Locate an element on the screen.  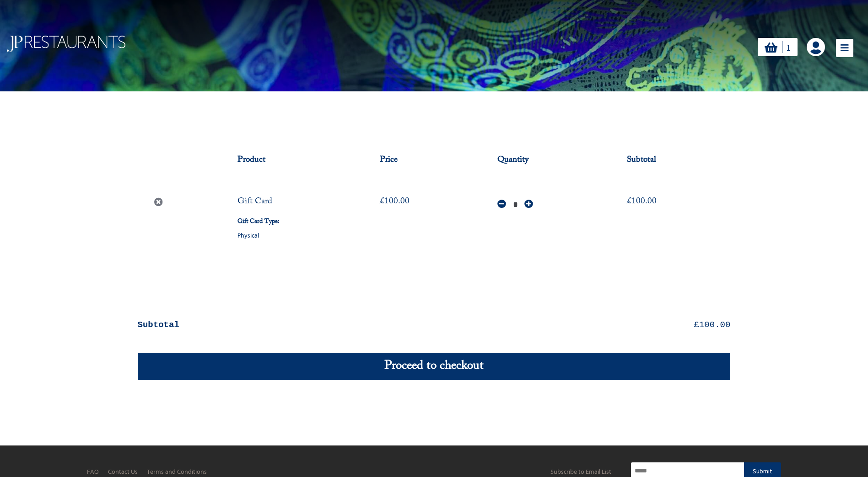
th: Quantity is located at coordinates (548, 160).